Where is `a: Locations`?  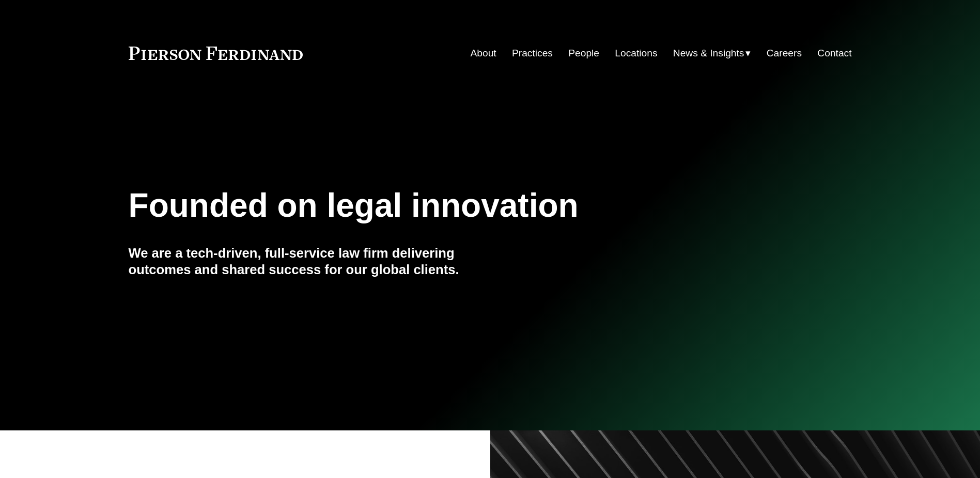
a: Locations is located at coordinates (636, 53).